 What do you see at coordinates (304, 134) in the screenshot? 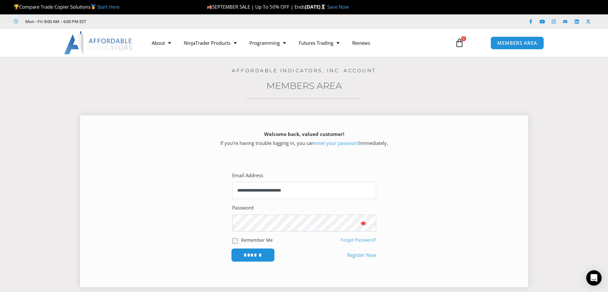
I see `strong: Welcome back, valued customer!` at bounding box center [304, 134].